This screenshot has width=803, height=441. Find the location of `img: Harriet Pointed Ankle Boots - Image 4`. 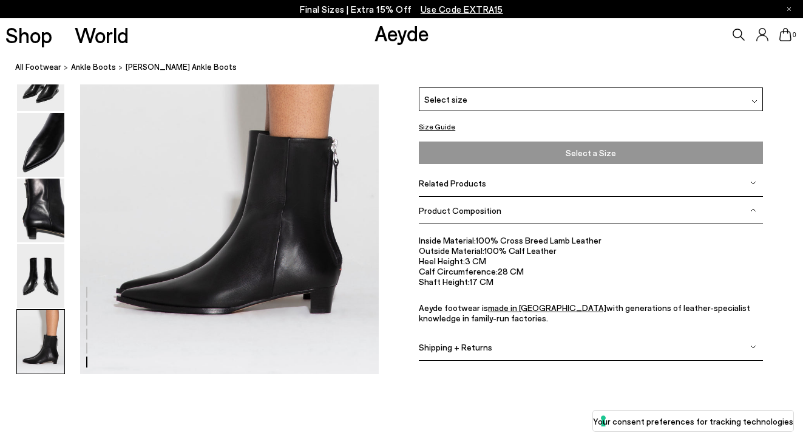

img: Harriet Pointed Ankle Boots - Image 4 is located at coordinates (41, 210).